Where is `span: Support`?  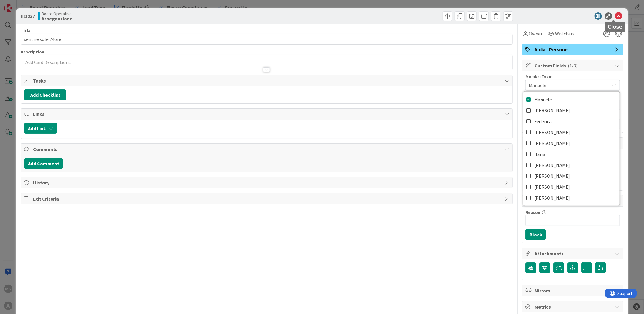 span: Support is located at coordinates (20, 4).